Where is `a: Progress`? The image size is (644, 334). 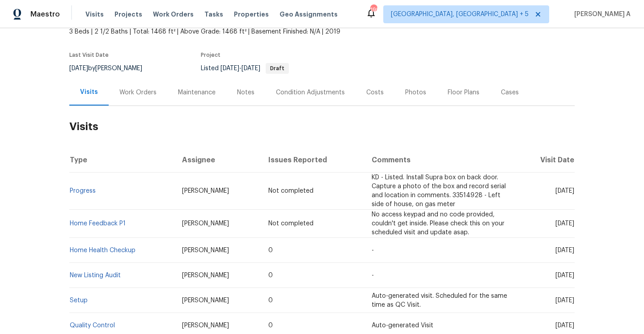
a: Progress is located at coordinates (83, 191).